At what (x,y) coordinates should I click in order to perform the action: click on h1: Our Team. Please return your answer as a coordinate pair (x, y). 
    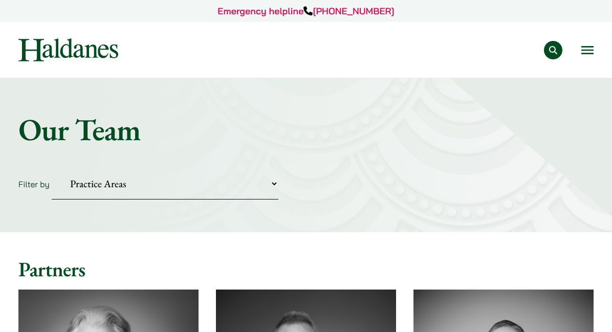
    Looking at the image, I should click on (306, 129).